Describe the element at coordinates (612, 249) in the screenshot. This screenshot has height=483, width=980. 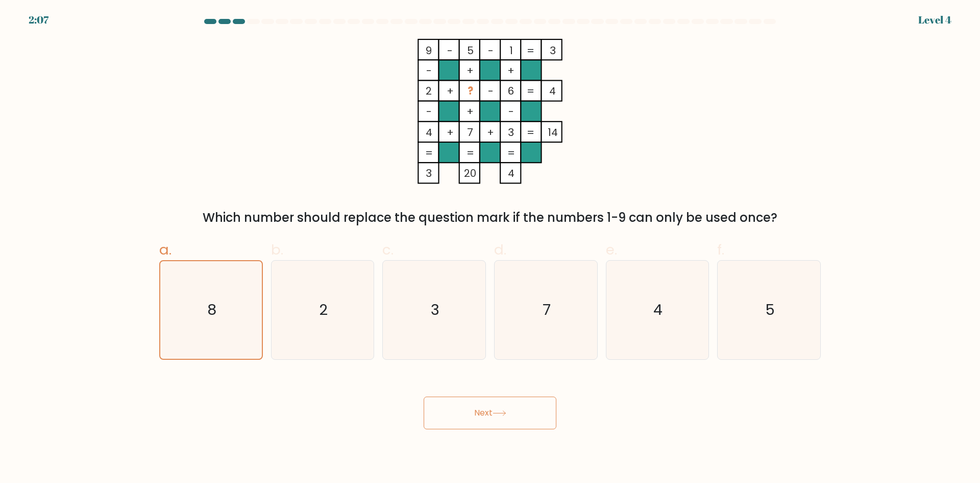
I see `span: e.` at that location.